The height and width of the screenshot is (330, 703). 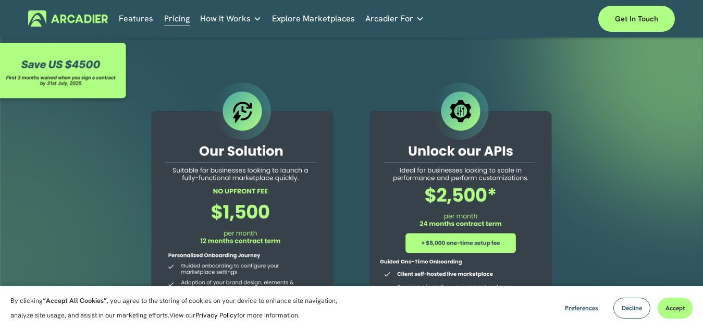 I want to click on button: Decline, so click(x=632, y=308).